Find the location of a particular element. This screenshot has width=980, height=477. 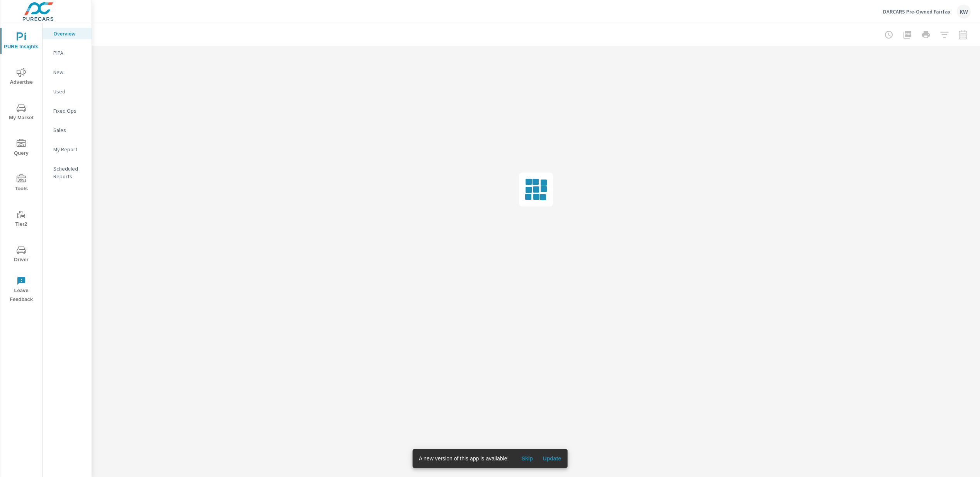

p: Used is located at coordinates (69, 92).